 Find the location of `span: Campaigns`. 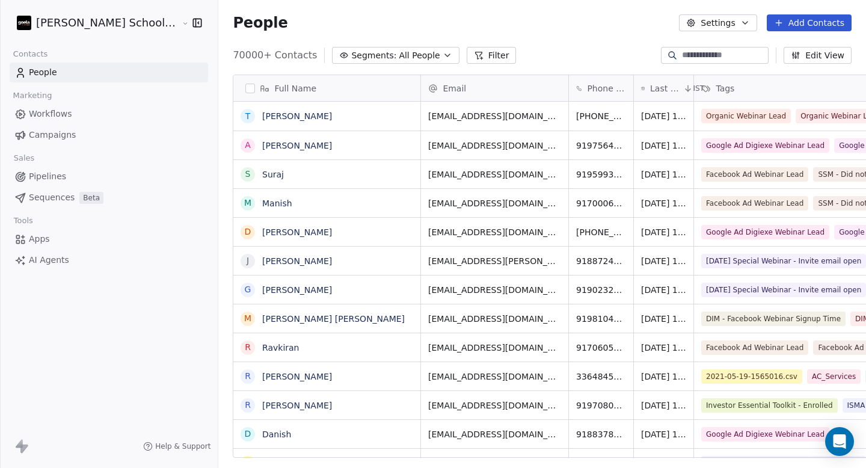

span: Campaigns is located at coordinates (52, 135).